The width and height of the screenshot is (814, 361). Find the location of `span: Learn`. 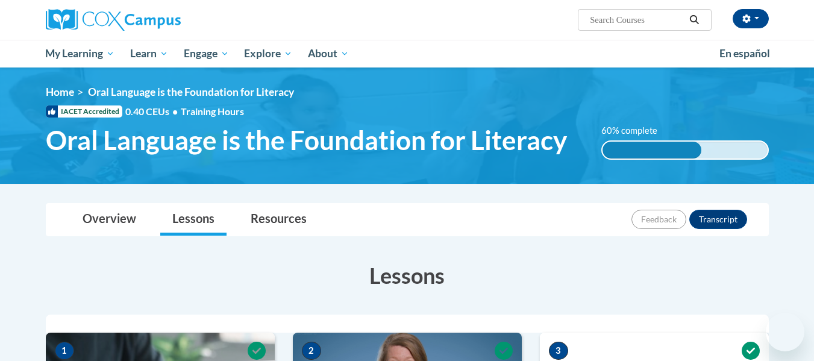

span: Learn is located at coordinates (149, 54).